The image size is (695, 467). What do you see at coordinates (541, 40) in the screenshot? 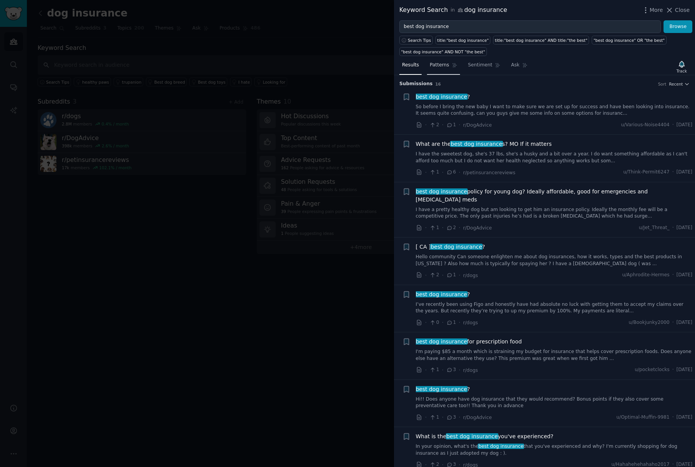
I see `a: title:"best dog insurance" AND title:"the best"` at bounding box center [541, 40].